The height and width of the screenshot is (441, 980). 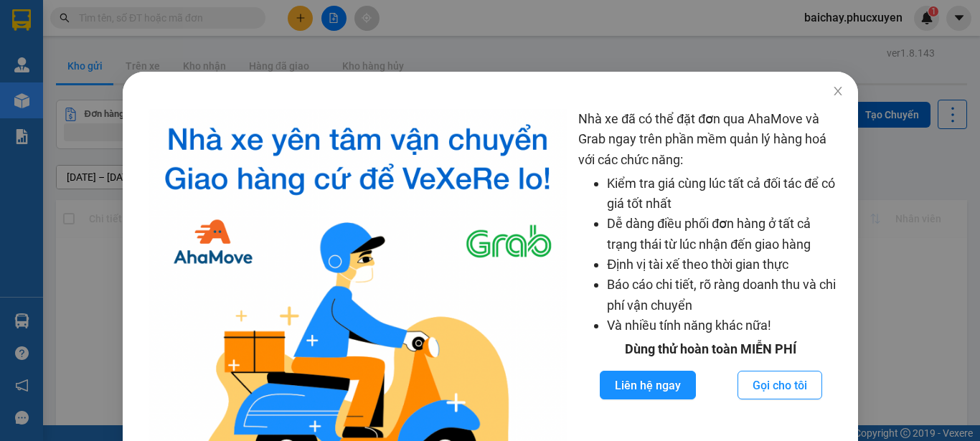 I want to click on button: Close, so click(x=837, y=92).